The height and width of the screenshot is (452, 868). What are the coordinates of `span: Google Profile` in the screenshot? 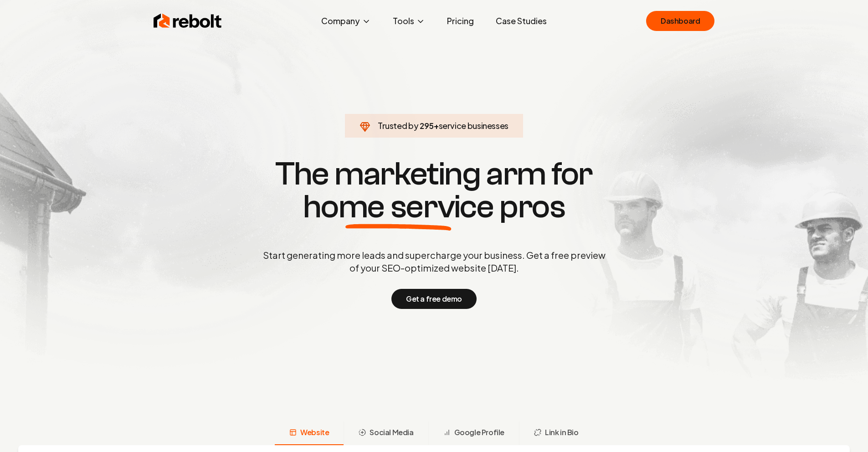 It's located at (479, 432).